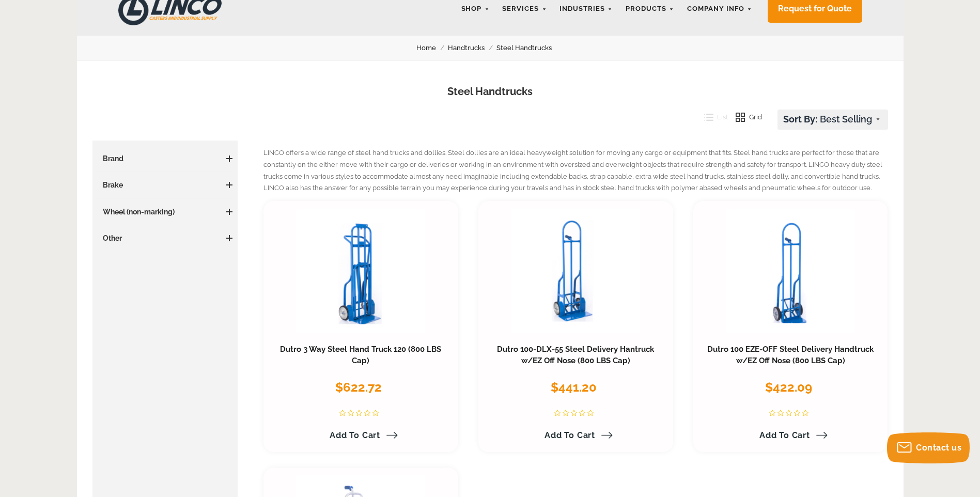  Describe the element at coordinates (432, 48) in the screenshot. I see `a: Home` at that location.